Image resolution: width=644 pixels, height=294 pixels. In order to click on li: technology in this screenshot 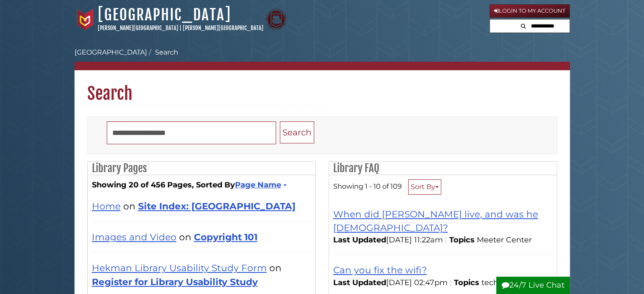, I will do `click(504, 283)`.